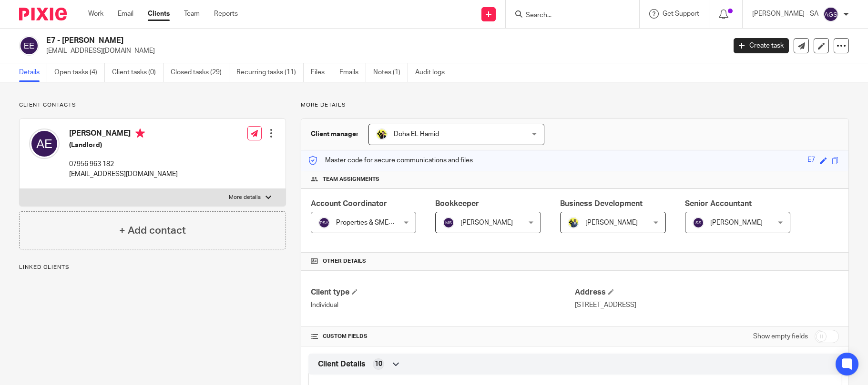 The height and width of the screenshot is (385, 868). Describe the element at coordinates (342, 365) in the screenshot. I see `span: Client Details` at that location.